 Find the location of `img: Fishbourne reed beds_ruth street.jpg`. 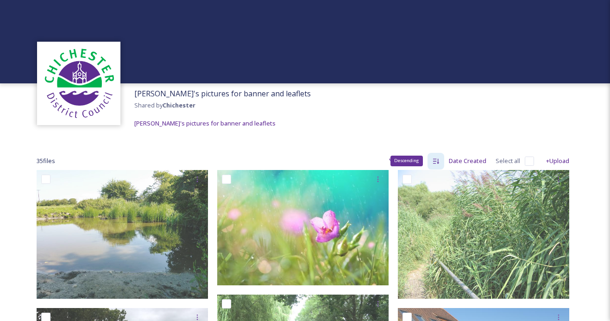

img: Fishbourne reed beds_ruth street.jpg is located at coordinates (484, 234).